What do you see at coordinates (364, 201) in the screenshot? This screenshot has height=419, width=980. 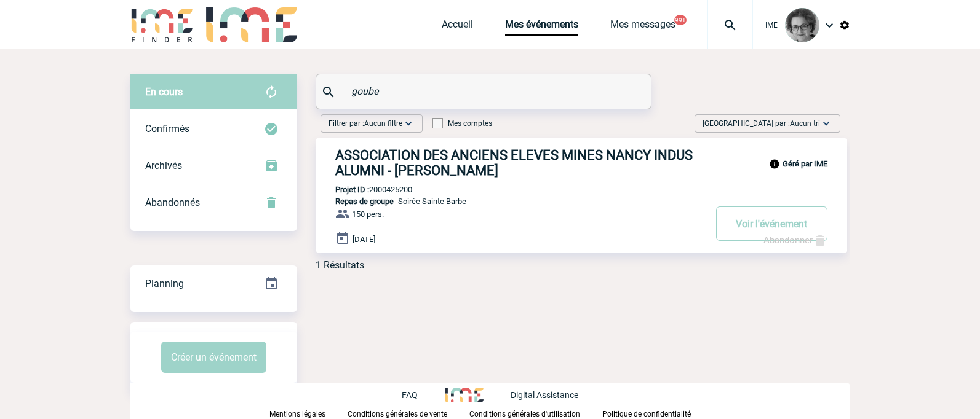 I see `span: Repas de groupe` at bounding box center [364, 201].